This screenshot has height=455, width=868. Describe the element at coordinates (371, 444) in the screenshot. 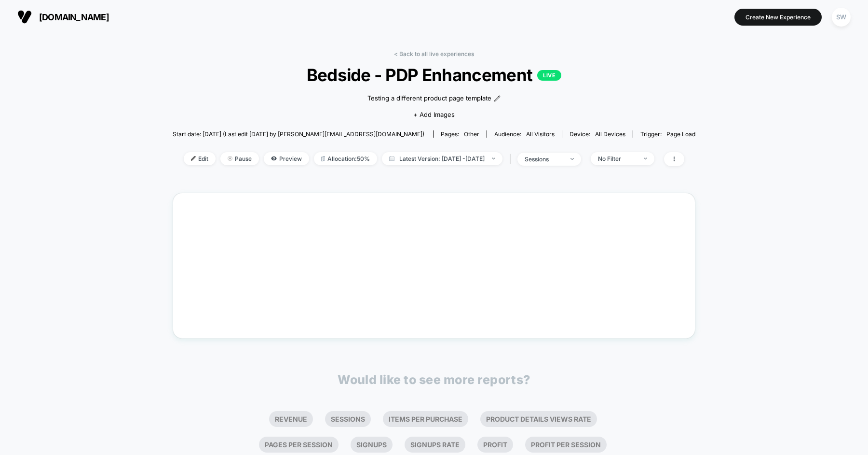

I see `li: Signups` at that location.